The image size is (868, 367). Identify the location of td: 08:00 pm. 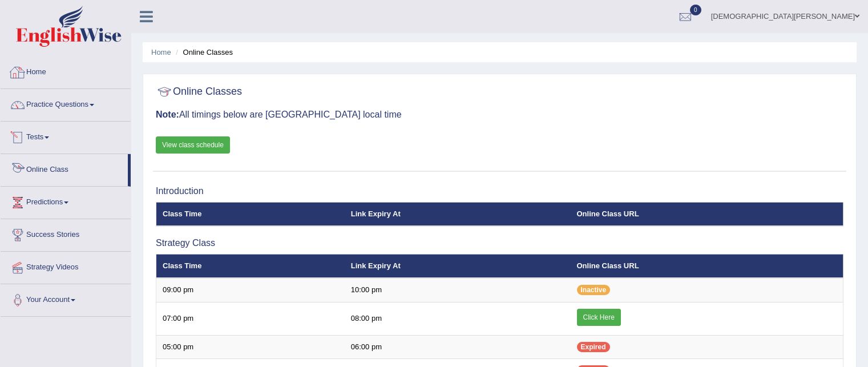
(458, 319).